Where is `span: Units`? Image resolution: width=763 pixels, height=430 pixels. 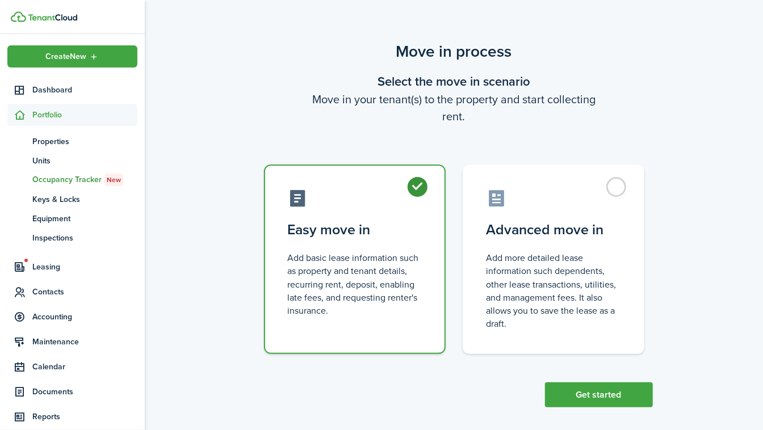
span: Units is located at coordinates (85, 161).